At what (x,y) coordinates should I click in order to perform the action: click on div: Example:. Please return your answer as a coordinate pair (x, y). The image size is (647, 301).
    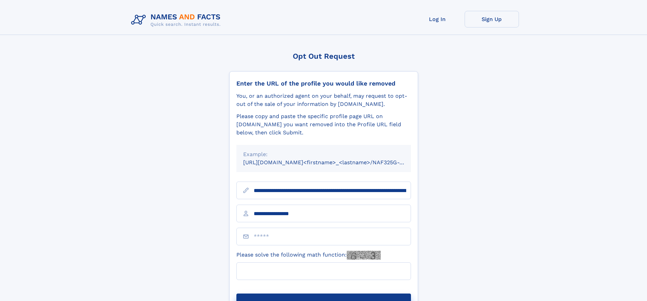
    Looking at the image, I should click on (324, 155).